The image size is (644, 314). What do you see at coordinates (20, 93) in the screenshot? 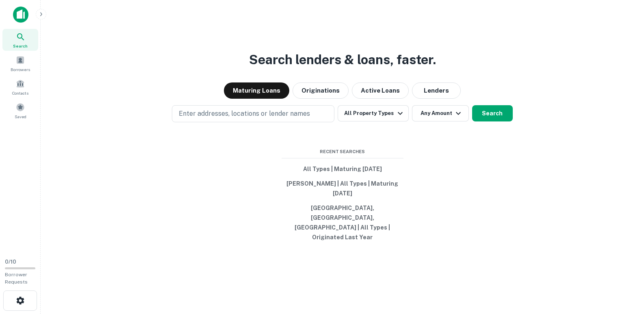
I see `span: Contacts` at bounding box center [20, 93].